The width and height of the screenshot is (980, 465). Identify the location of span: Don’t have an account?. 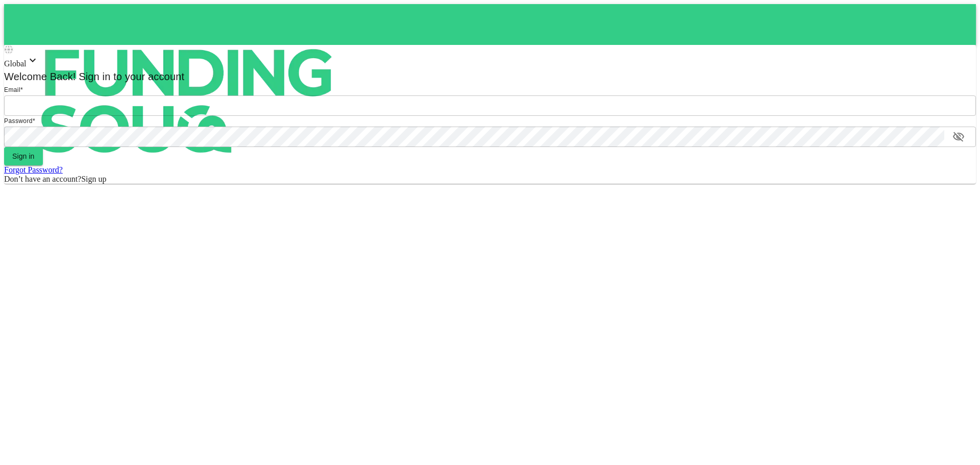
(42, 179).